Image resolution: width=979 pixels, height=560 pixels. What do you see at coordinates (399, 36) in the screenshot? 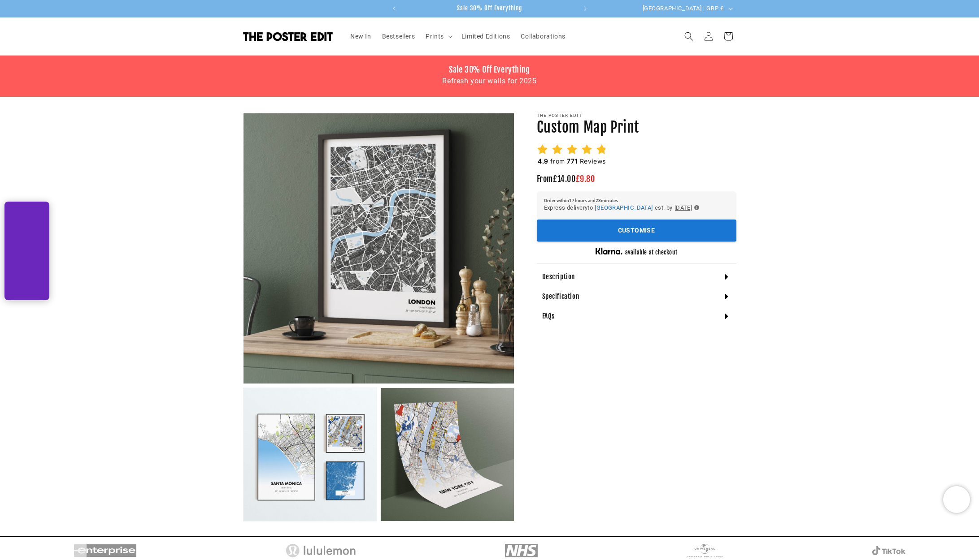
I see `a: Bestsellers` at bounding box center [399, 36].